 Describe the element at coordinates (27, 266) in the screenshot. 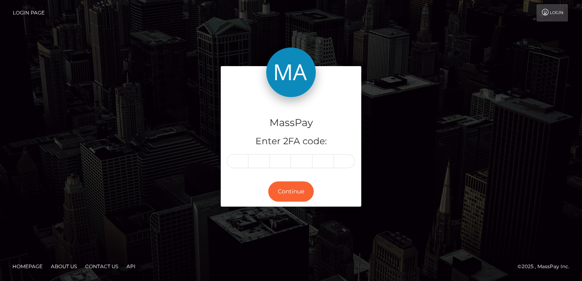

I see `a: Homepage` at that location.